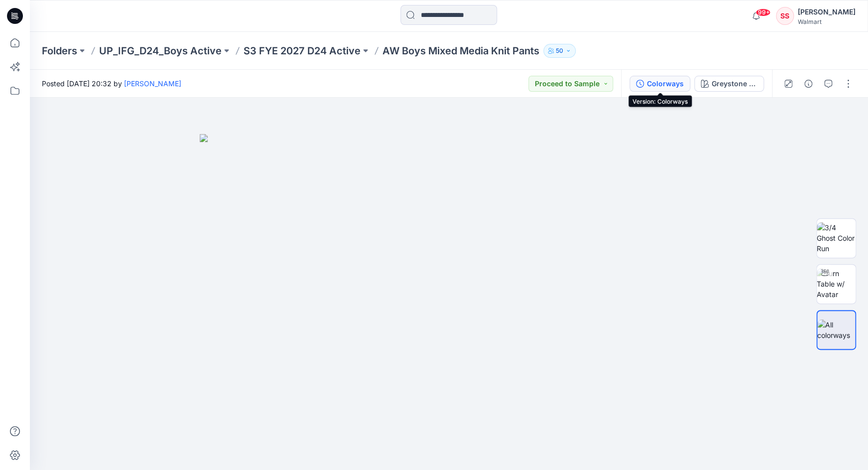 Image resolution: width=868 pixels, height=470 pixels. What do you see at coordinates (560, 51) in the screenshot?
I see `p: 50` at bounding box center [560, 51].